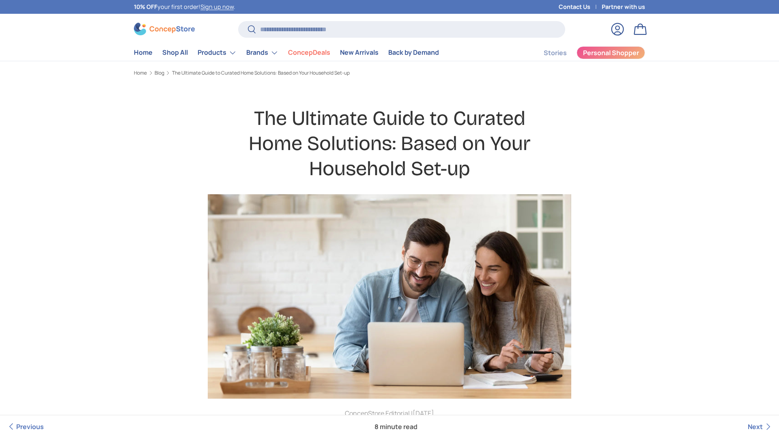 This screenshot has height=438, width=779. What do you see at coordinates (185, 7) in the screenshot?
I see `p: your first order! .` at bounding box center [185, 7].